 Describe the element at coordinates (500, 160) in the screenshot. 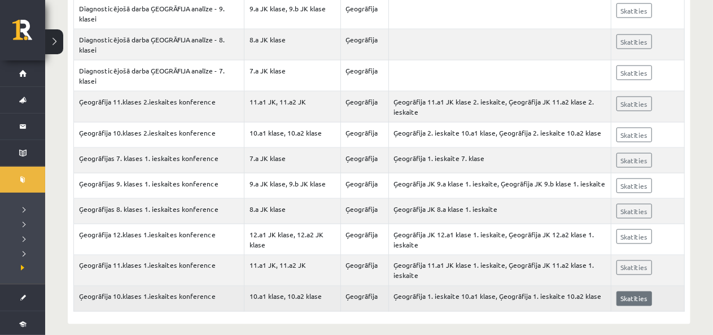

I see `td: Ģeogrāfija 1. ieskaite 7. klase` at that location.